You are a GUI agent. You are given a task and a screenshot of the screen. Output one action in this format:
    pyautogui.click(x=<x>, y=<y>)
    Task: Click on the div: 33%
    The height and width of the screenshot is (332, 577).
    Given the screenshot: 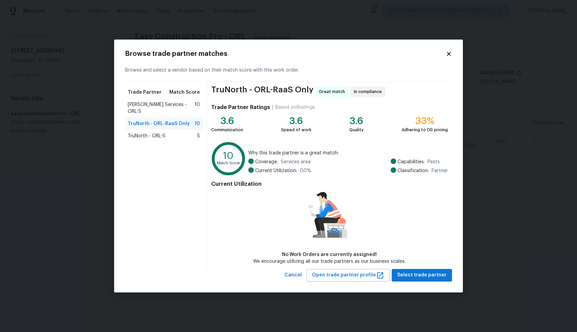 What is the action you would take?
    pyautogui.click(x=425, y=121)
    